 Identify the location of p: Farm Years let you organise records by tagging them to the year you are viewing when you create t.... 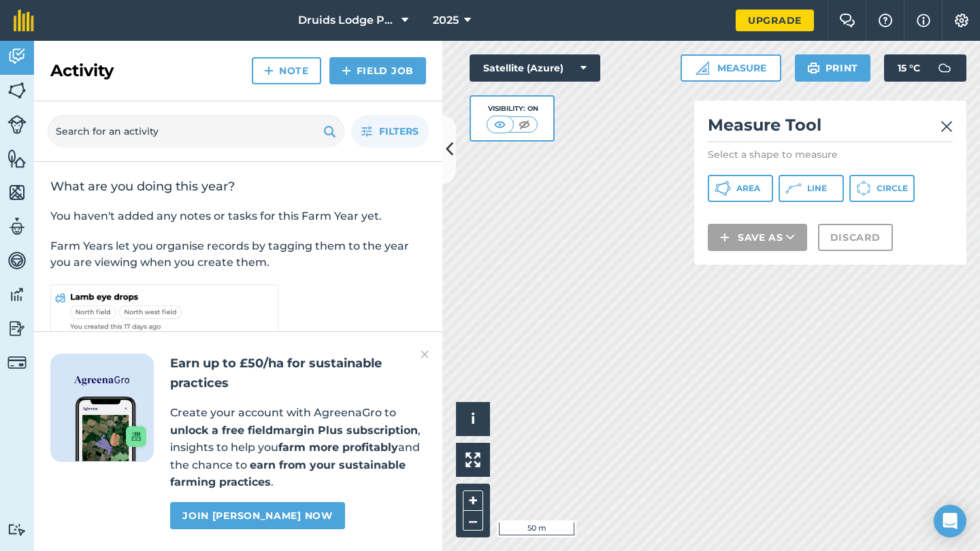
(238, 255).